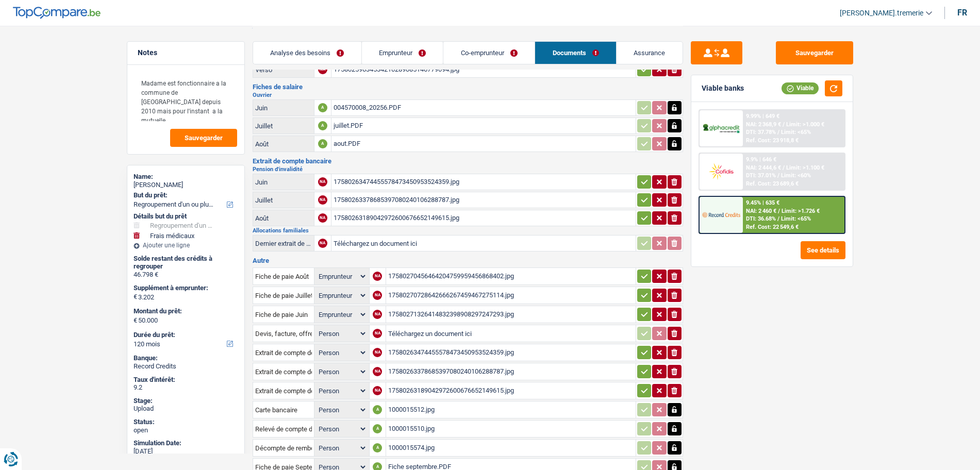  I want to click on span: DTI: 37.78%, so click(761, 132).